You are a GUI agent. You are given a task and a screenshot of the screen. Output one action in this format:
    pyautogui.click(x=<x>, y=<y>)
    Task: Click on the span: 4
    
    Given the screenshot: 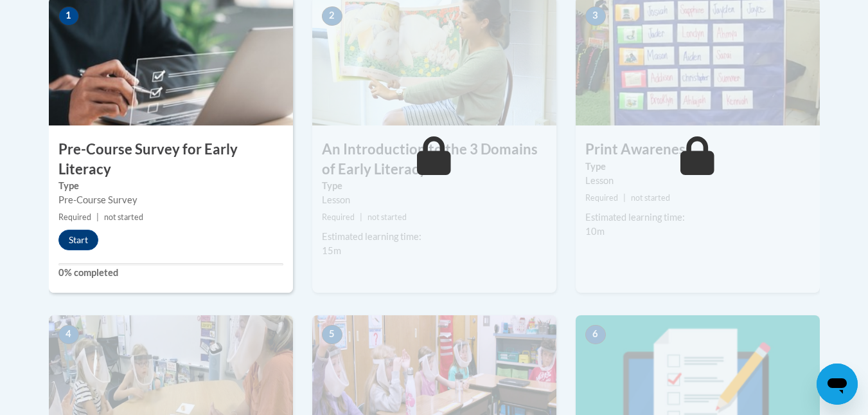 What is the action you would take?
    pyautogui.click(x=69, y=334)
    